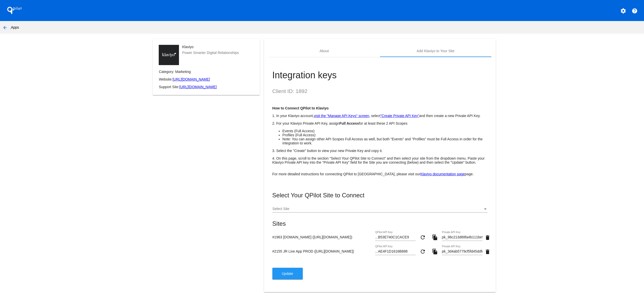  I want to click on p: 4. On this page, scroll to the section "Select Your QPilot Site to Connect" and then select your ..., so click(380, 160).